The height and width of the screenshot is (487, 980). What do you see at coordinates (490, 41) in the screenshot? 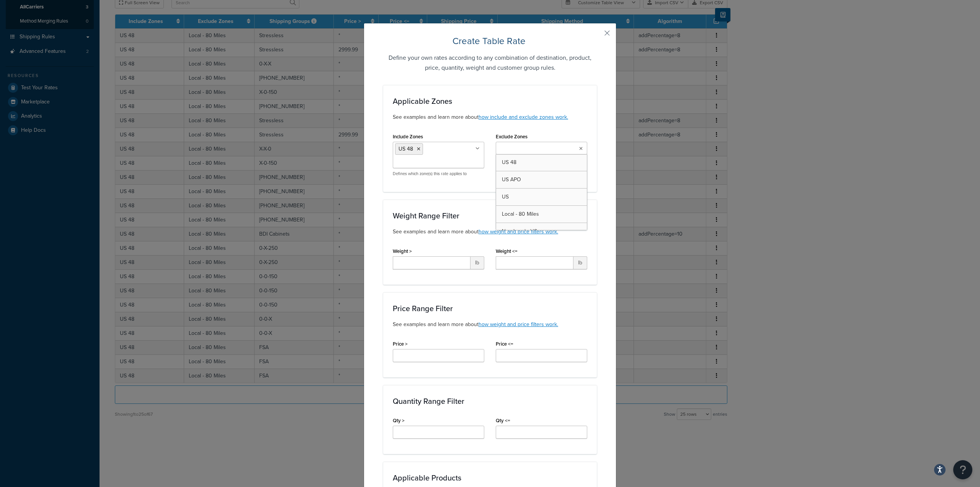
I see `h2: Create Table Rate` at bounding box center [490, 41].